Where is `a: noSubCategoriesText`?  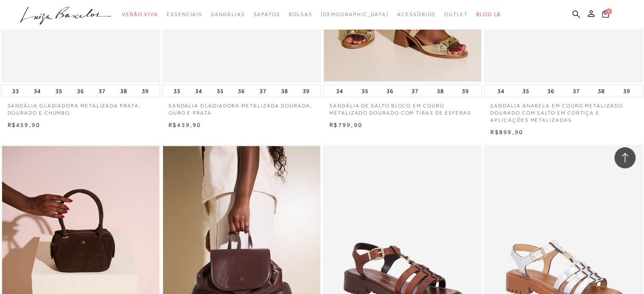 a: noSubCategoriesText is located at coordinates (355, 15).